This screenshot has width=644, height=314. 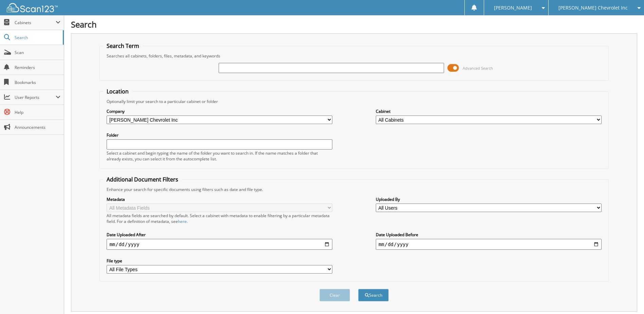 I want to click on legend: Additional Document Filters, so click(x=142, y=179).